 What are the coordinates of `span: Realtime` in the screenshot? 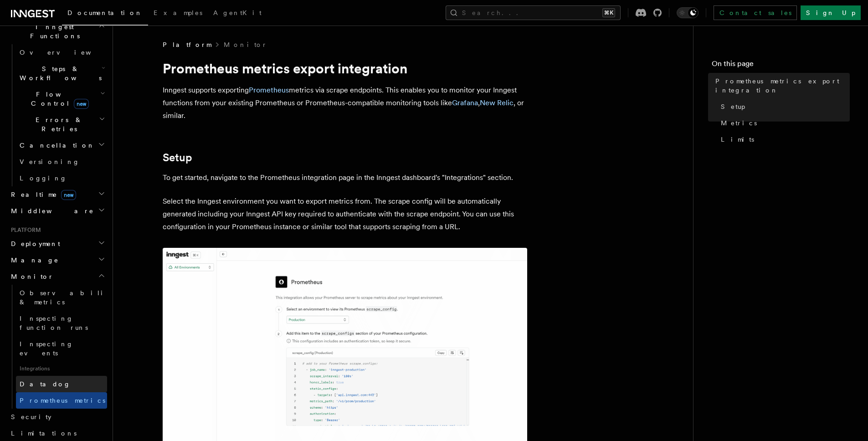 It's located at (41, 194).